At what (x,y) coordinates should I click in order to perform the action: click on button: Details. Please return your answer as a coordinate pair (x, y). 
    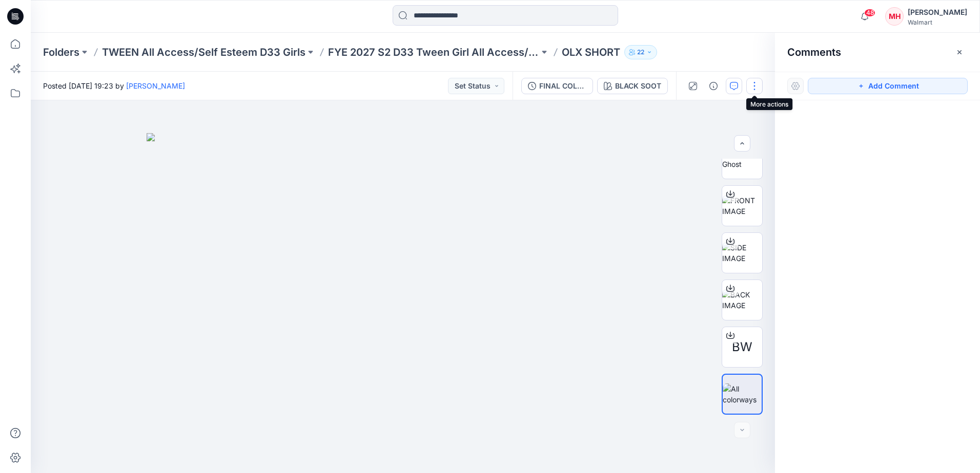
    Looking at the image, I should click on (713, 86).